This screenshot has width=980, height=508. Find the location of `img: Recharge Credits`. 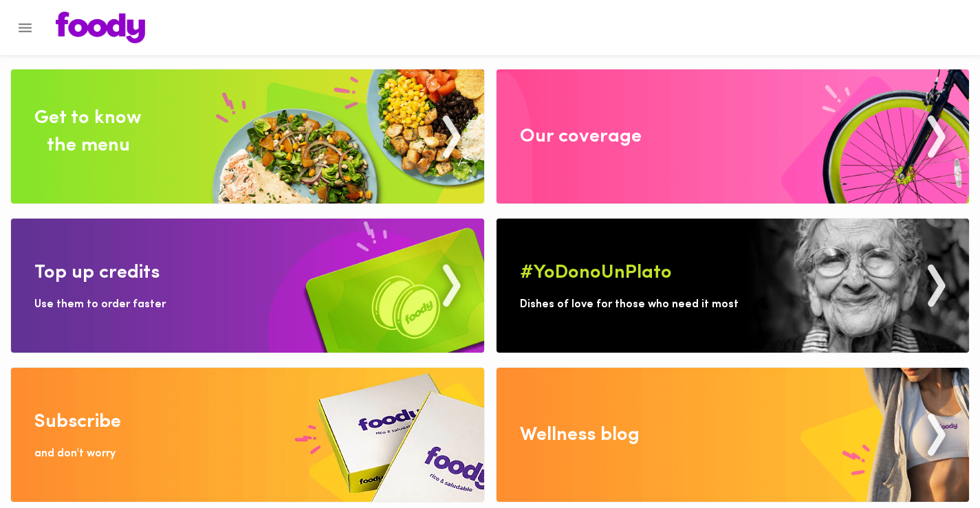

img: Recharge Credits is located at coordinates (248, 285).